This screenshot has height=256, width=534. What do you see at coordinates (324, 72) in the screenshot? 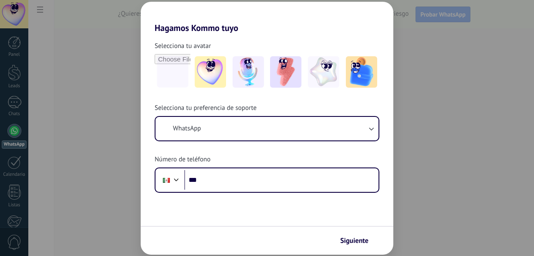
I see `img: -4.jpeg` at bounding box center [324, 72].